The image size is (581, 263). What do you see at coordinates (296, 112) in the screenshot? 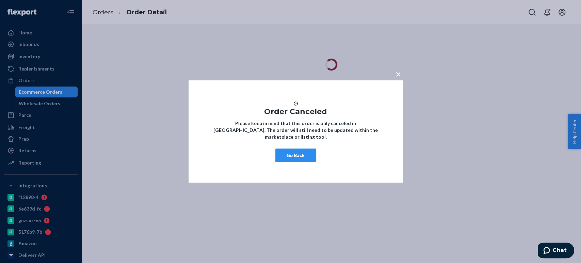
I see `h1: Order Canceled` at bounding box center [296, 112].